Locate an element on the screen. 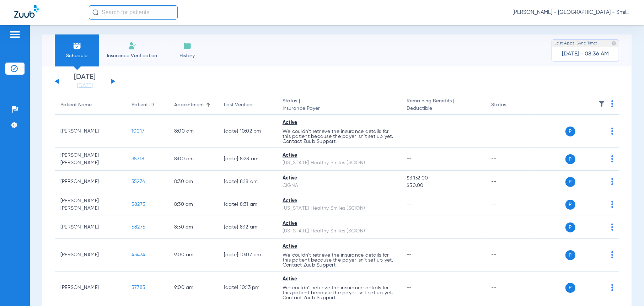 The image size is (644, 306). span: Schedule is located at coordinates (77, 56).